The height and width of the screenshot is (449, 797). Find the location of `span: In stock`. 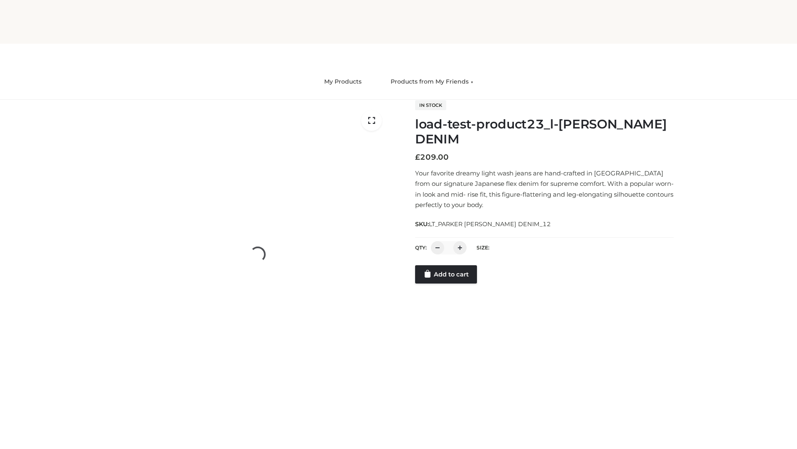

span: In stock is located at coordinates (431, 105).